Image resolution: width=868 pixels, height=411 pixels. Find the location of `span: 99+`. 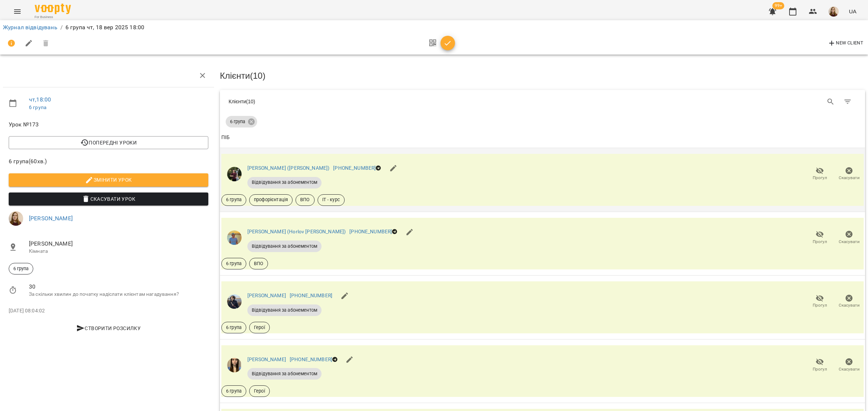

span: 99+ is located at coordinates (778, 6).